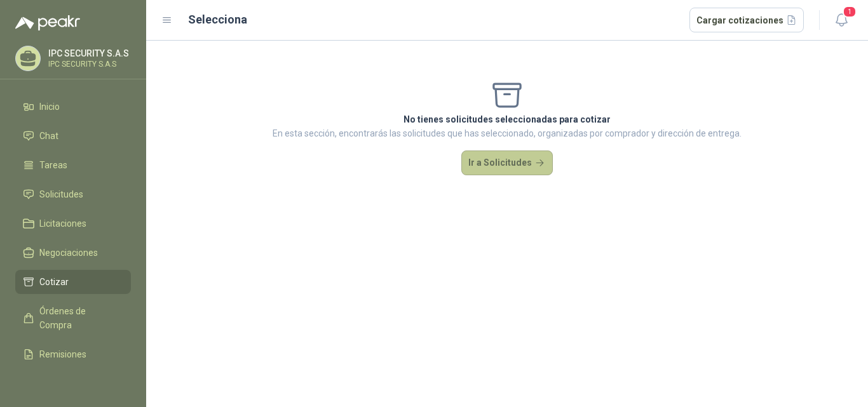 The height and width of the screenshot is (407, 868). What do you see at coordinates (73, 107) in the screenshot?
I see `a: Inicio` at bounding box center [73, 107].